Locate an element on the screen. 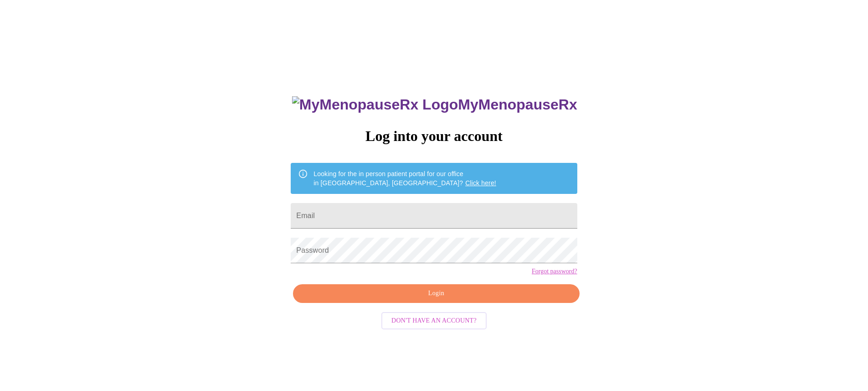  a: Click here! is located at coordinates (481, 183).